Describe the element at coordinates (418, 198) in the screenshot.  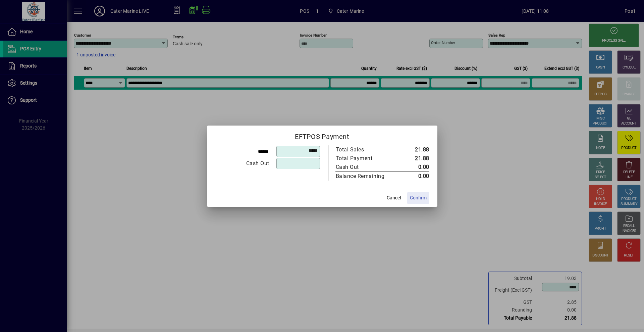
I see `button: Confirm` at that location.